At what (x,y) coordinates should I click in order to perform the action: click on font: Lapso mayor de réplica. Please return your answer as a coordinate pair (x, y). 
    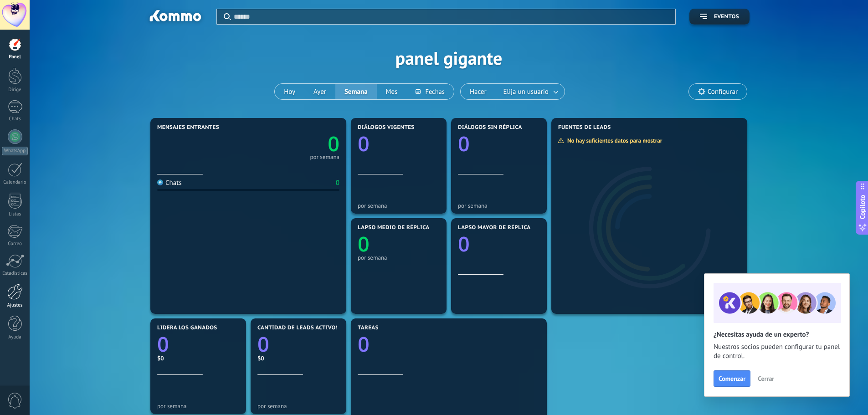
    Looking at the image, I should click on (494, 227).